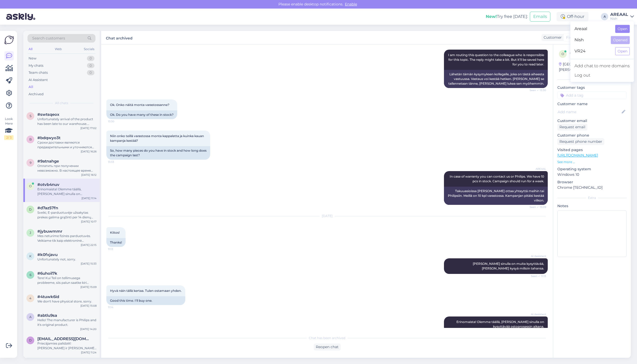 The width and height of the screenshot is (637, 364). Describe the element at coordinates (31, 139) in the screenshot. I see `span: b` at that location.